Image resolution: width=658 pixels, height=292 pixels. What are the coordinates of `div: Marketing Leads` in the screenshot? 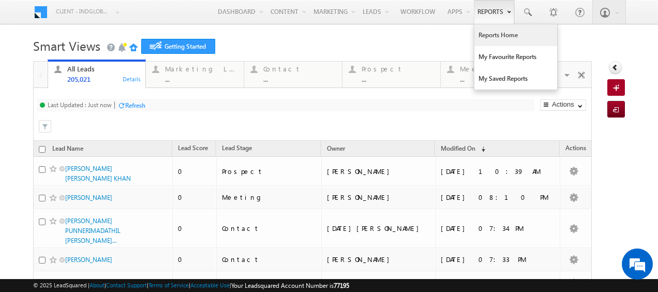 It's located at (201, 69).